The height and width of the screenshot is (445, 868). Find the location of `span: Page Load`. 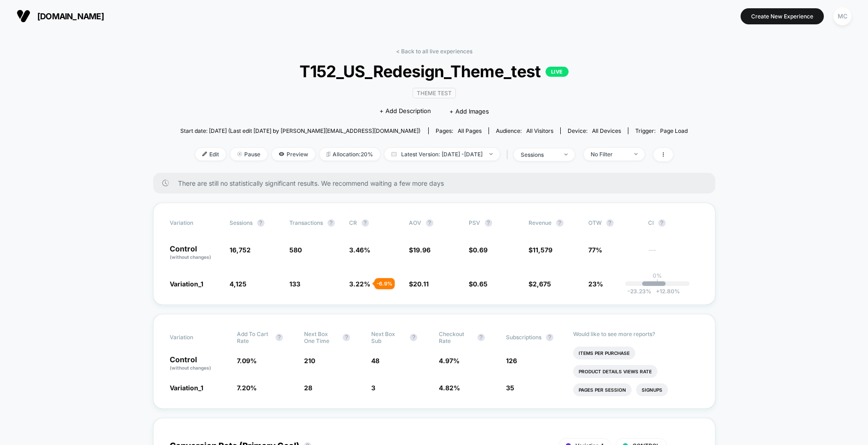

span: Page Load is located at coordinates (674, 131).